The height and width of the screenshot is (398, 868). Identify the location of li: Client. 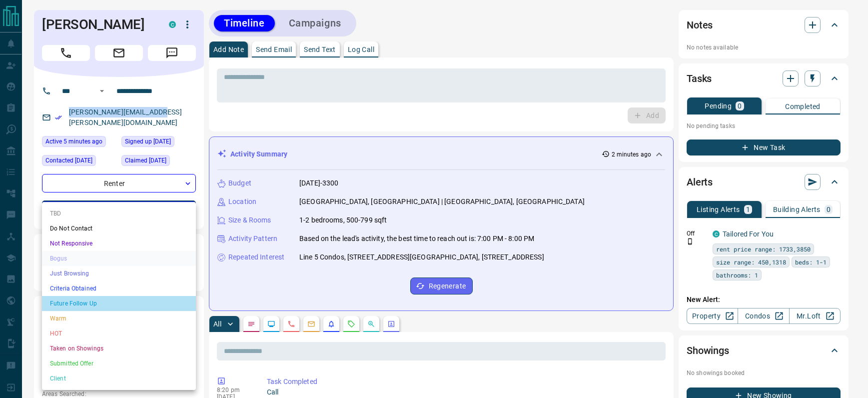
(119, 378).